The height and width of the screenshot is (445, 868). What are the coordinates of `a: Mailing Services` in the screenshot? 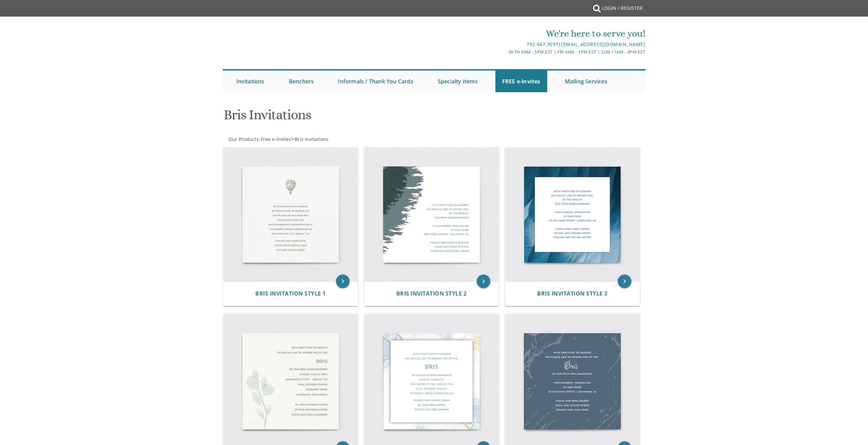 It's located at (586, 81).